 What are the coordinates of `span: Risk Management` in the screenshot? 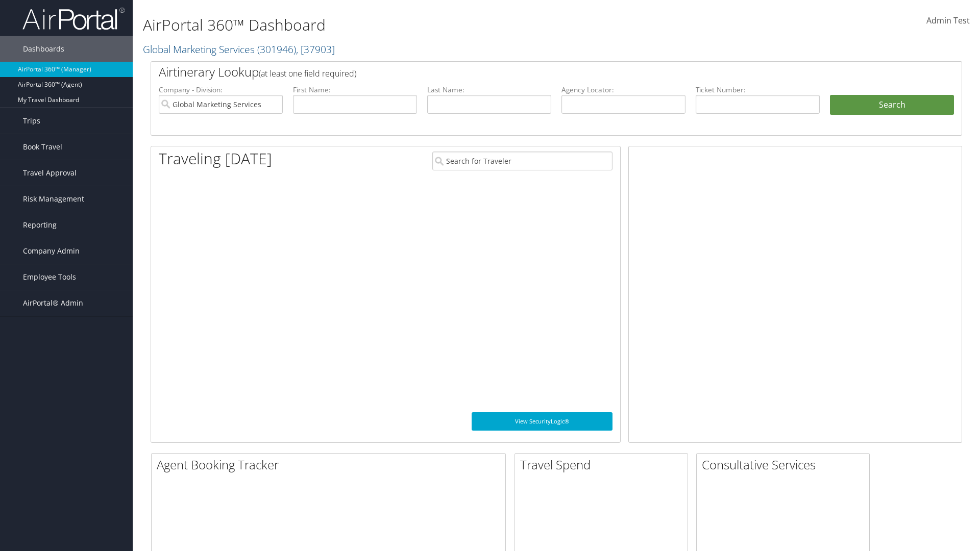 It's located at (54, 199).